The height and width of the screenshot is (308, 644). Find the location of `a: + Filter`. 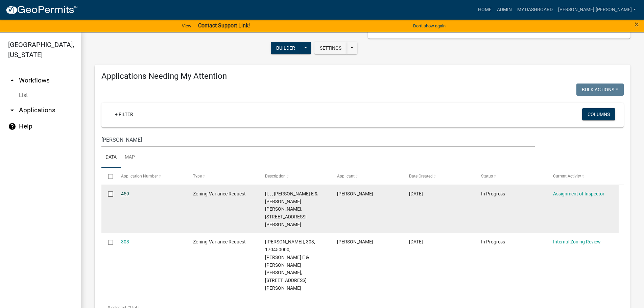

a: + Filter is located at coordinates (124, 114).